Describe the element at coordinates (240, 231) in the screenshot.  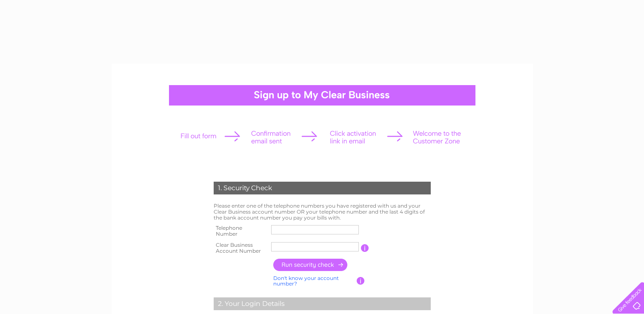
I see `th: Telephone Number` at that location.